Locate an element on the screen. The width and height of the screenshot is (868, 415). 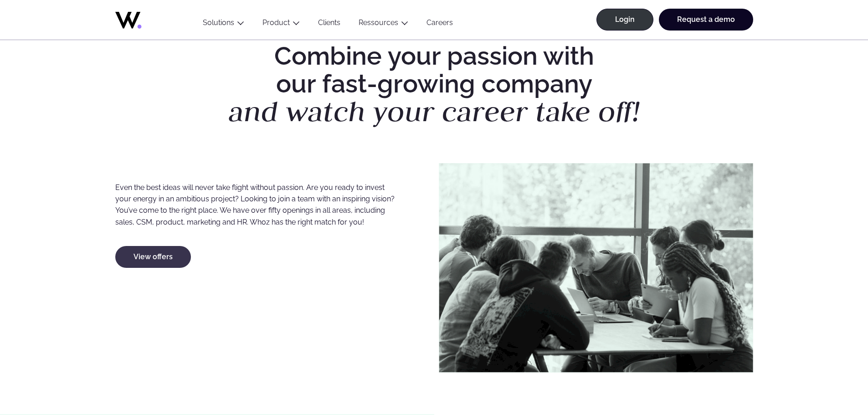
a: Product is located at coordinates (276, 22).